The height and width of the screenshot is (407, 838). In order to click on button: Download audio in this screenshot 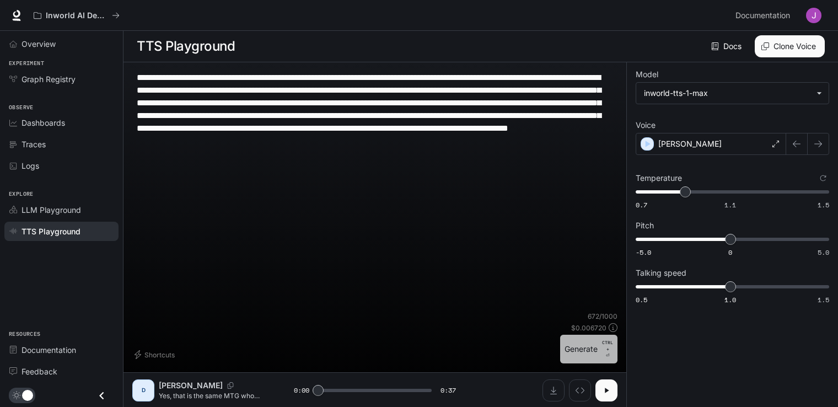, I will do `click(553, 390)`.